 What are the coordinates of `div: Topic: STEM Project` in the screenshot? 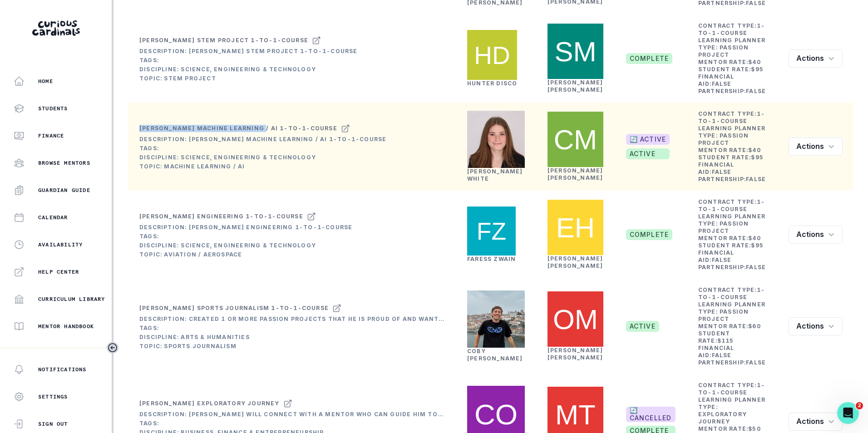 It's located at (248, 79).